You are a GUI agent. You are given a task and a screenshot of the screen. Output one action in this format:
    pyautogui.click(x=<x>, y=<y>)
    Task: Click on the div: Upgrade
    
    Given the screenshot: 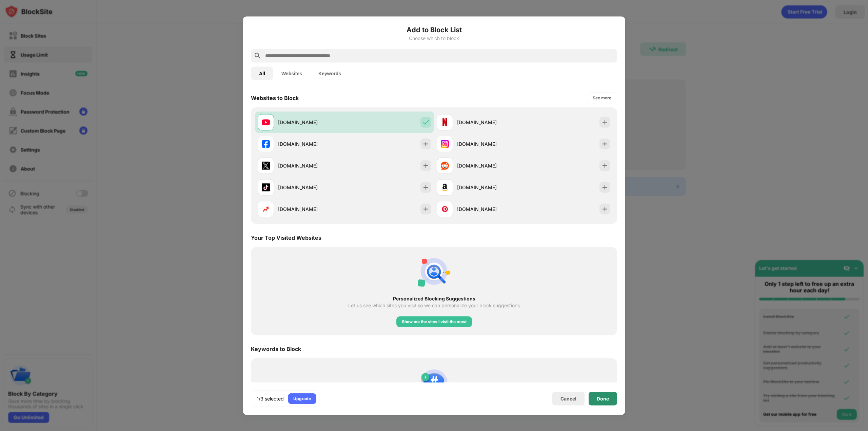 What is the action you would take?
    pyautogui.click(x=302, y=398)
    